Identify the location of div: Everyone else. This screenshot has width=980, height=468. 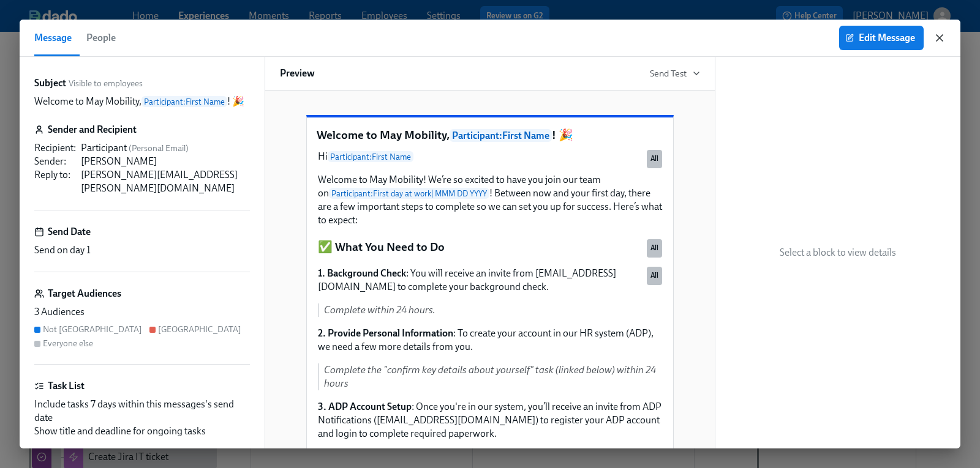
(68, 343).